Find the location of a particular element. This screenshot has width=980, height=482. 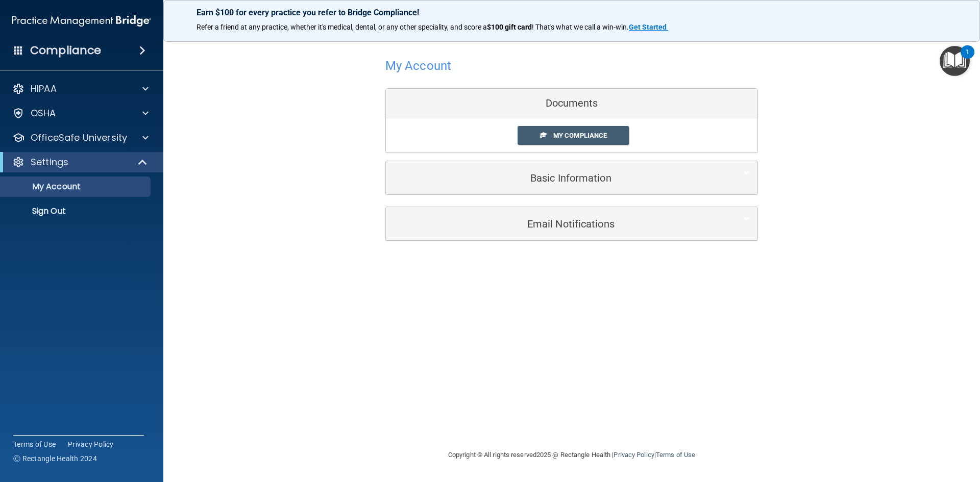

div: 1 is located at coordinates (967, 59).